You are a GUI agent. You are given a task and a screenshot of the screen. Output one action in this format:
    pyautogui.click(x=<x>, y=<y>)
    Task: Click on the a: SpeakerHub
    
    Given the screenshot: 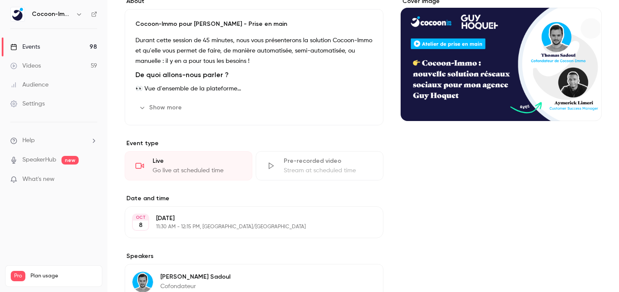 What is the action you would take?
    pyautogui.click(x=39, y=160)
    